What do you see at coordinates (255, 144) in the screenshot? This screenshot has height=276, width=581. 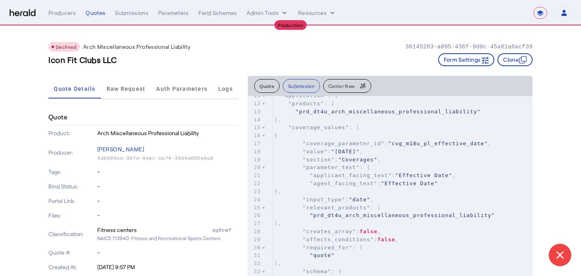 I see `div: 17` at bounding box center [255, 144].